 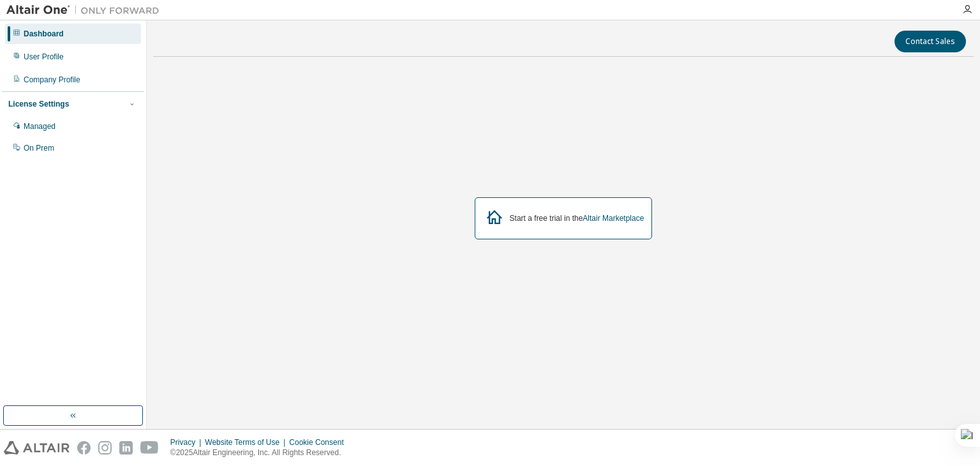 What do you see at coordinates (44, 57) in the screenshot?
I see `div: User Profile` at bounding box center [44, 57].